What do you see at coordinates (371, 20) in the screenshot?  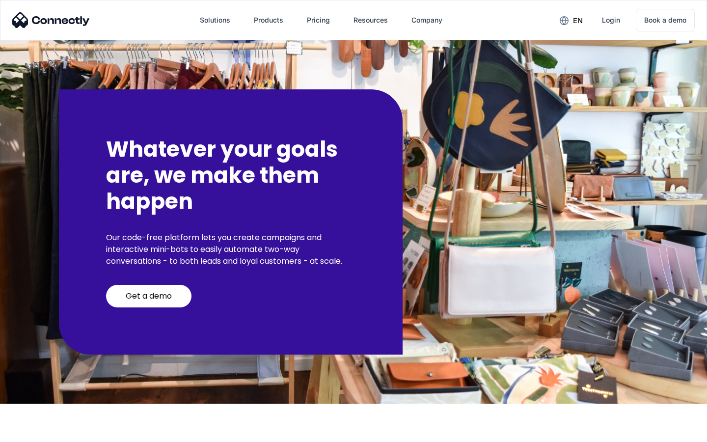 I see `div: Resources` at bounding box center [371, 20].